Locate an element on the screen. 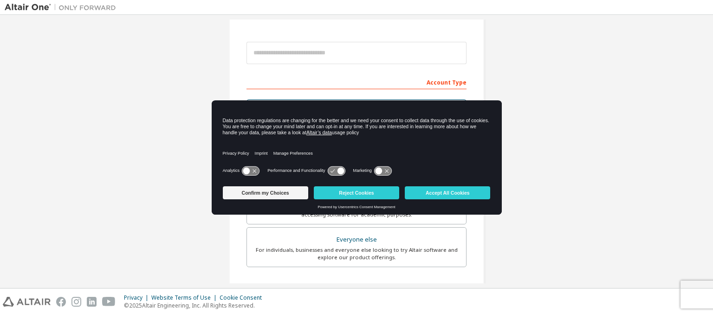  img: youtube.svg is located at coordinates (109, 301).